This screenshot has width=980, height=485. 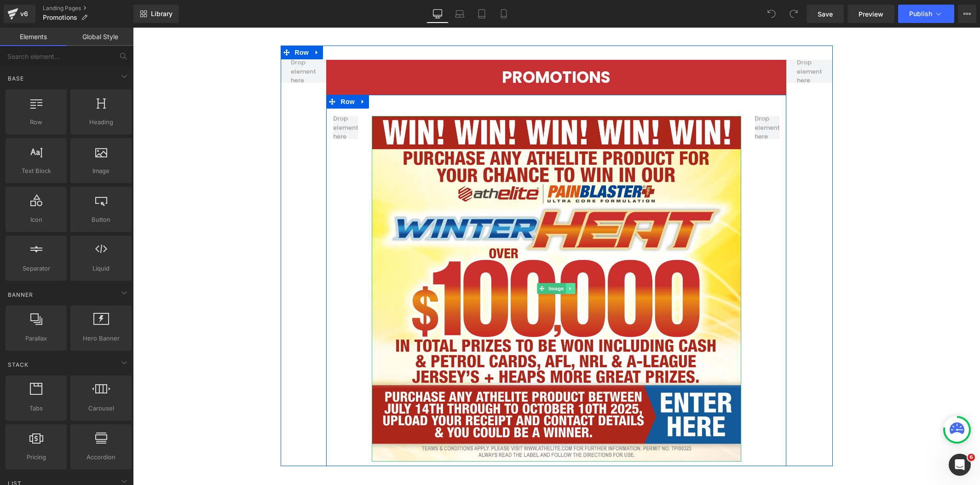 What do you see at coordinates (36, 408) in the screenshot?
I see `span: Tabs` at bounding box center [36, 408].